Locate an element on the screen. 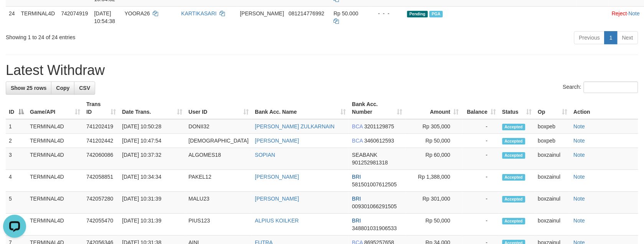  span: Copy 081214776992 to clipboard is located at coordinates (306, 14).